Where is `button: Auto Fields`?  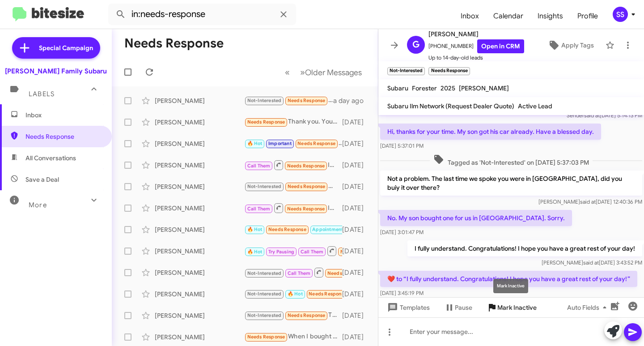
button: Auto Fields is located at coordinates (588, 307).